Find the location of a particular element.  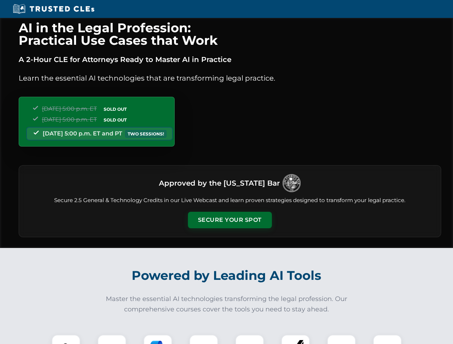

h1: AI in the Legal Profession: Practical Use Cases that Work is located at coordinates (230, 34).